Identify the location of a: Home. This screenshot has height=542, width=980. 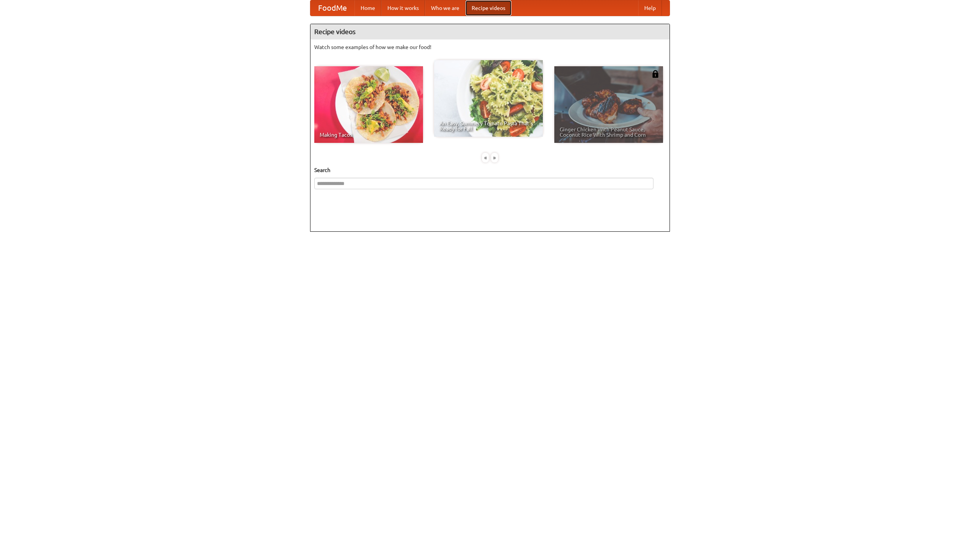
(368, 8).